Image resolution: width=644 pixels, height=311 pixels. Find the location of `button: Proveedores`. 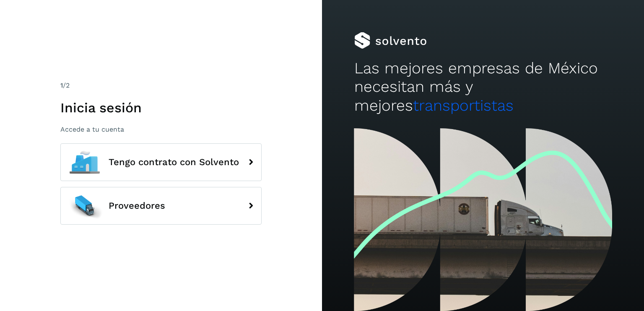

button: Proveedores is located at coordinates (161, 206).